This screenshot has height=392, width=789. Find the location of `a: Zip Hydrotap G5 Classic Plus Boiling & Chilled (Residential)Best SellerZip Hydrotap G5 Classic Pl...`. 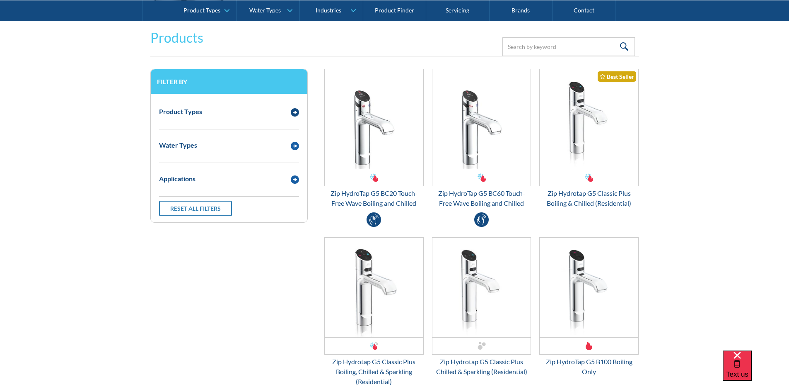

a: Zip Hydrotap G5 Classic Plus Boiling & Chilled (Residential)Best SellerZip Hydrotap G5 Classic Pl... is located at coordinates (589, 138).